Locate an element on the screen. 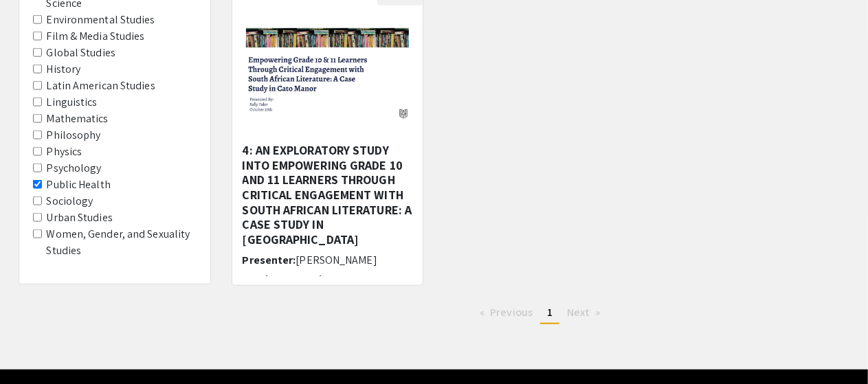 Image resolution: width=868 pixels, height=384 pixels. label: Mathematics is located at coordinates (78, 119).